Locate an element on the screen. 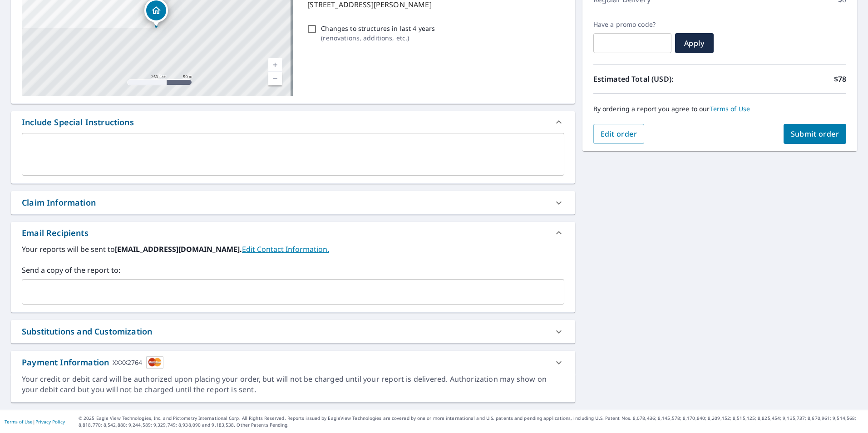  div: XXXX2764 is located at coordinates (127, 362).